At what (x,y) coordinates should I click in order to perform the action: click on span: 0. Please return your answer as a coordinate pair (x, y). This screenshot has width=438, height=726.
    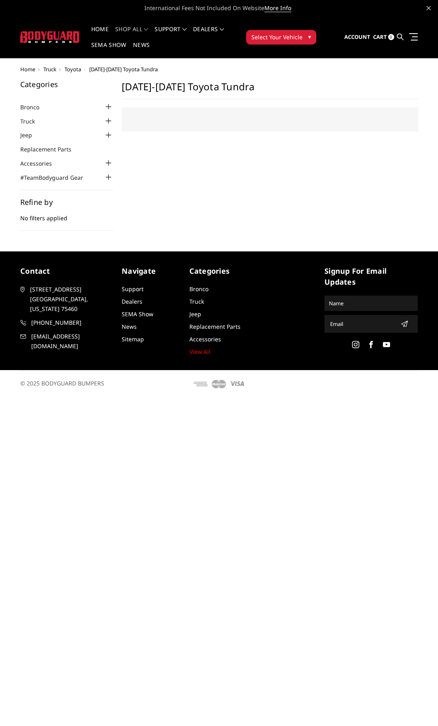
    Looking at the image, I should click on (391, 37).